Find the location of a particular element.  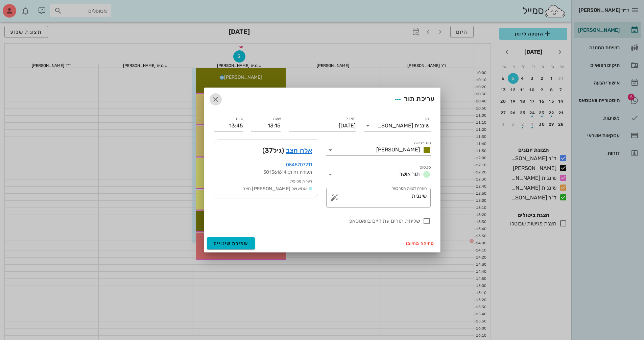

label: תאריך is located at coordinates (350, 119).